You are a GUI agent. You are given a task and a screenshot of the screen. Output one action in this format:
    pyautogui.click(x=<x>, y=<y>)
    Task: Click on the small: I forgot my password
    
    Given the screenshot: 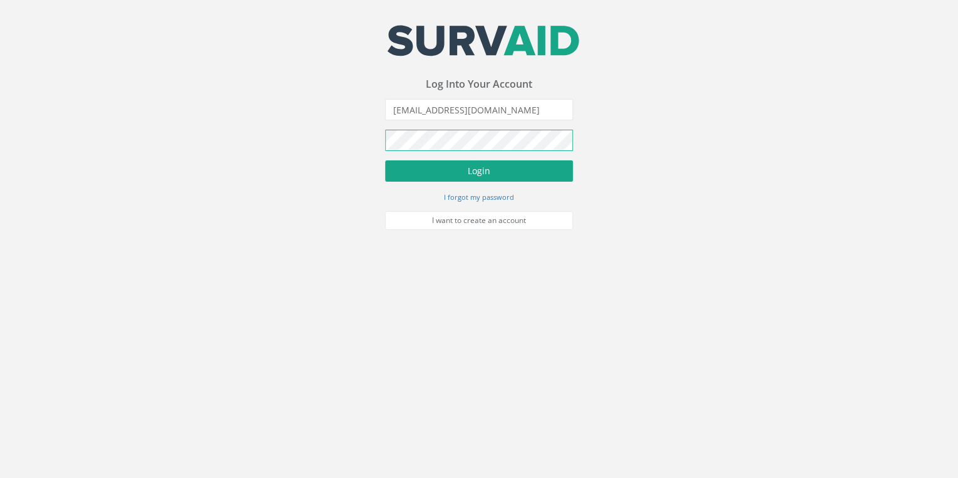 What is the action you would take?
    pyautogui.click(x=479, y=197)
    